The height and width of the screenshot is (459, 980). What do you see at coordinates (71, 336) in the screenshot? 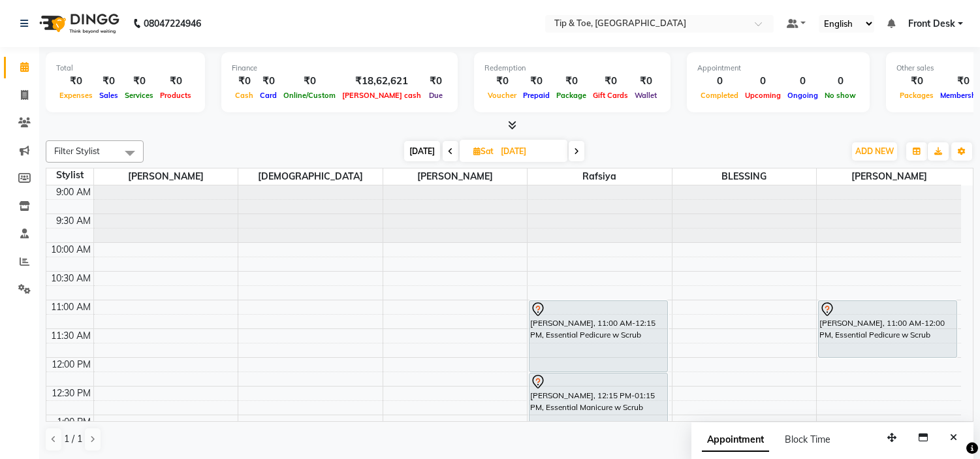
I see `div: 11:30 AM` at bounding box center [71, 336].